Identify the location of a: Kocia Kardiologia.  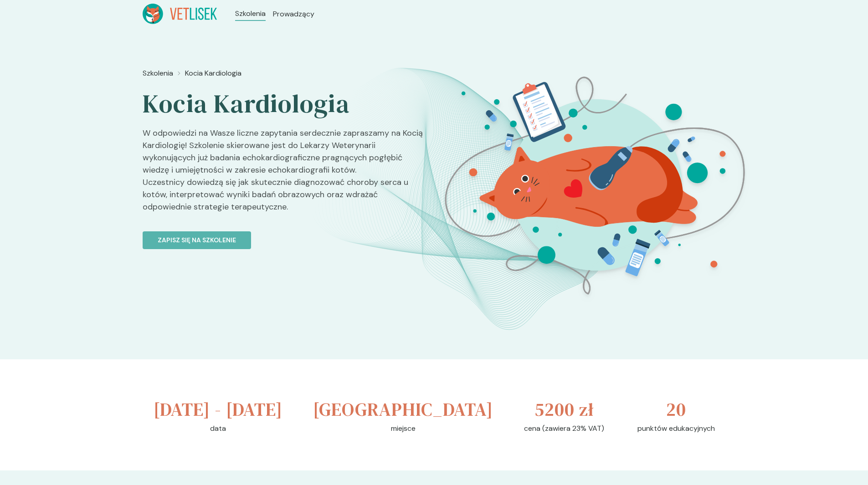
(213, 74).